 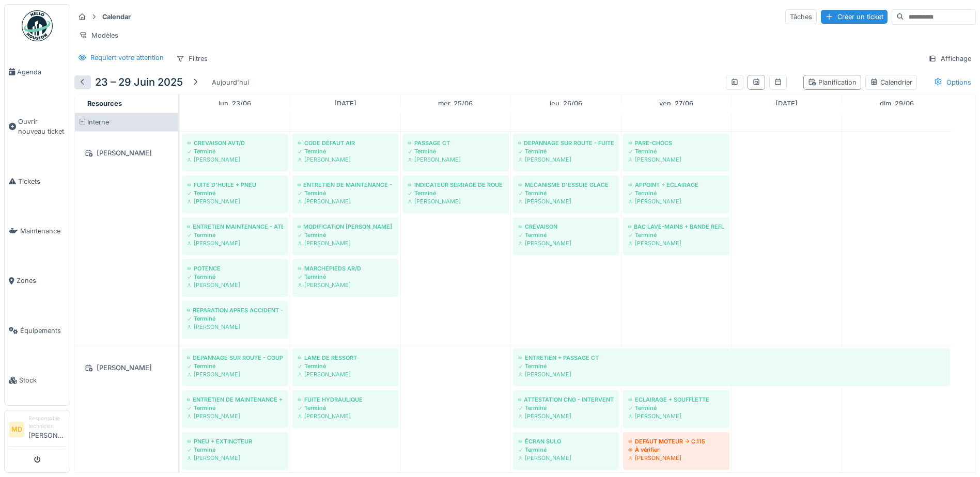 What do you see at coordinates (99, 35) in the screenshot?
I see `div: Modèles` at bounding box center [99, 35].